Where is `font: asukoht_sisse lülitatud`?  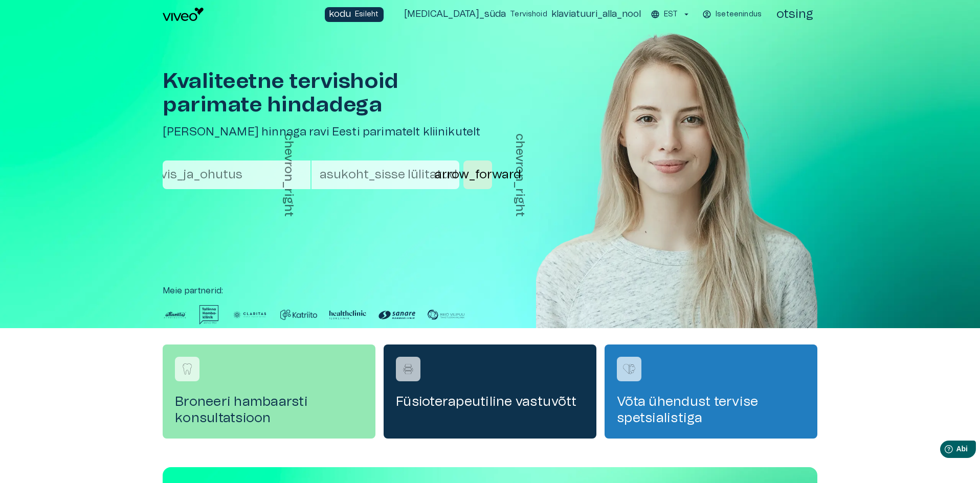 font: asukoht_sisse lülitatud is located at coordinates (388, 175).